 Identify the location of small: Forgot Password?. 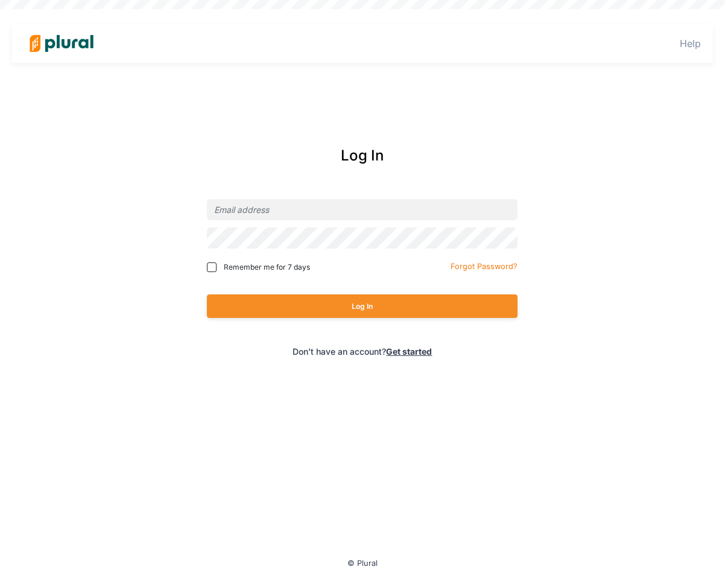
(484, 266).